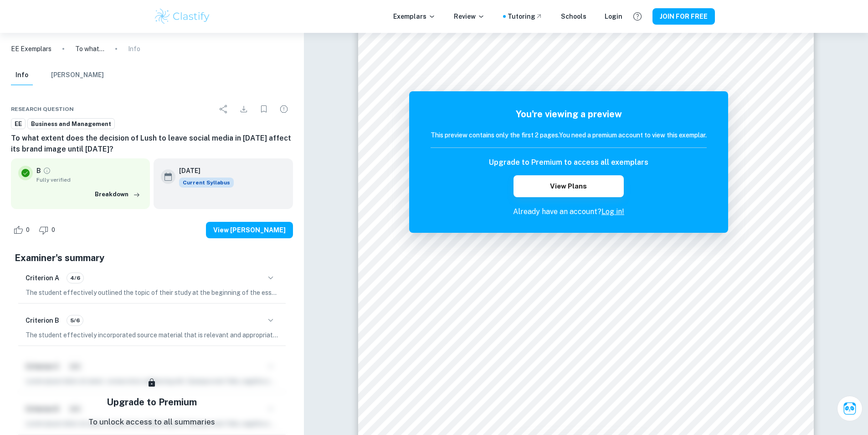 Image resolution: width=868 pixels, height=435 pixels. What do you see at coordinates (18, 124) in the screenshot?
I see `span: EE` at bounding box center [18, 124].